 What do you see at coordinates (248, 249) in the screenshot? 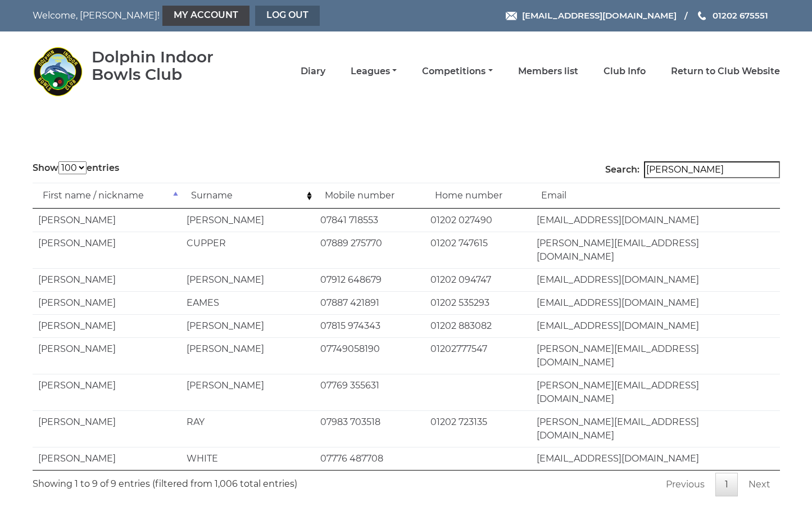
I see `td: CUPPER` at bounding box center [248, 249].